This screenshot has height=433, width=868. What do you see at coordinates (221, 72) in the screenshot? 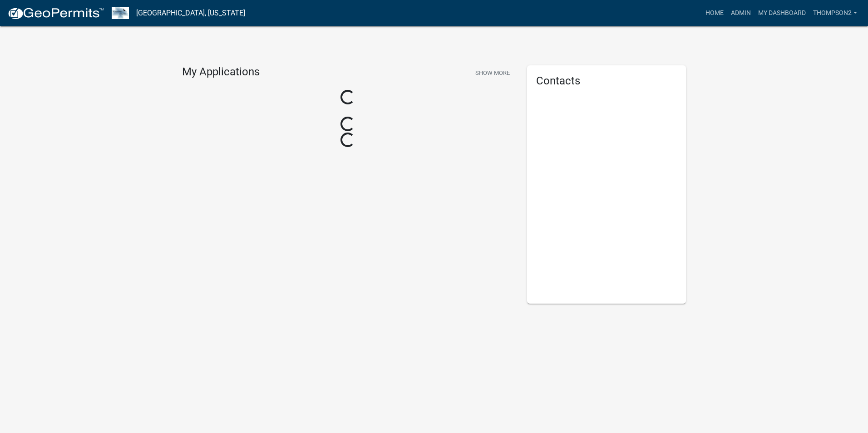
I see `h4: My Applications` at bounding box center [221, 72].